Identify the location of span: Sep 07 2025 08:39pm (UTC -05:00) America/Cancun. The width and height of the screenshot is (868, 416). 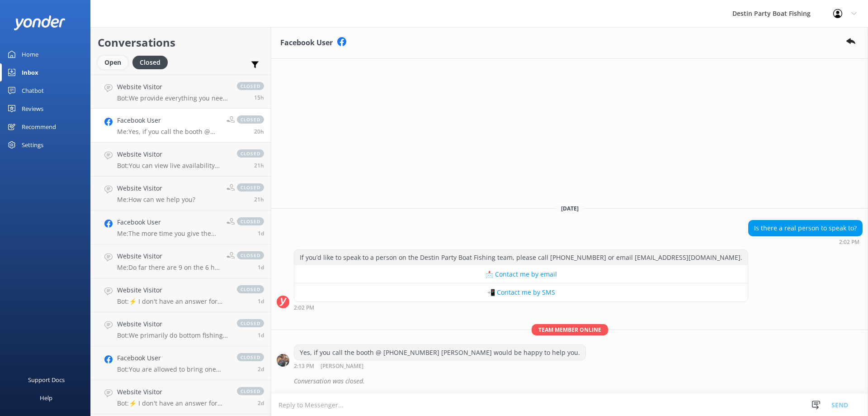
(261, 233).